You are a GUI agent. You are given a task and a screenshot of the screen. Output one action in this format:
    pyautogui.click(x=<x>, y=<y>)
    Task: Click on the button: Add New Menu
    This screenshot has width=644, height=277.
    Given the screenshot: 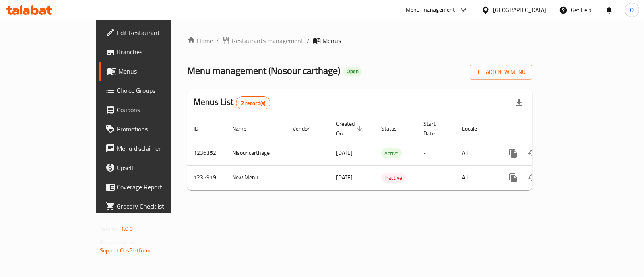 What is the action you would take?
    pyautogui.click(x=500, y=72)
    